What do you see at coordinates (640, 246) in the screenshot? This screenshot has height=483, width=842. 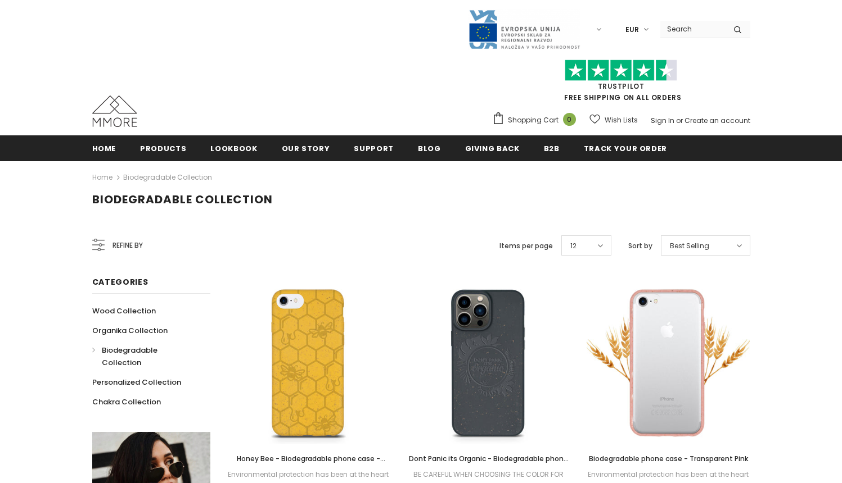 I see `label: Sort by` at bounding box center [640, 246].